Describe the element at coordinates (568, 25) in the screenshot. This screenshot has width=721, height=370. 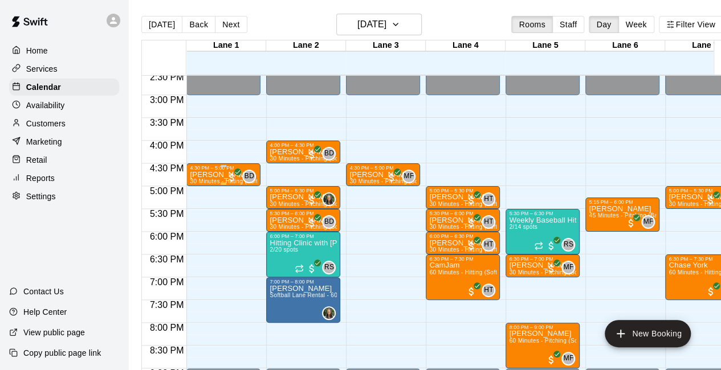
I see `button: Staff` at that location.